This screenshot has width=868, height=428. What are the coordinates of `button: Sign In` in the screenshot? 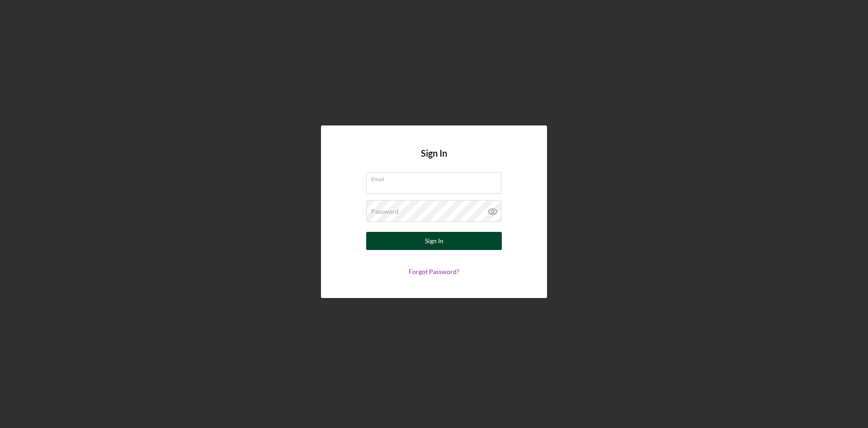 It's located at (434, 241).